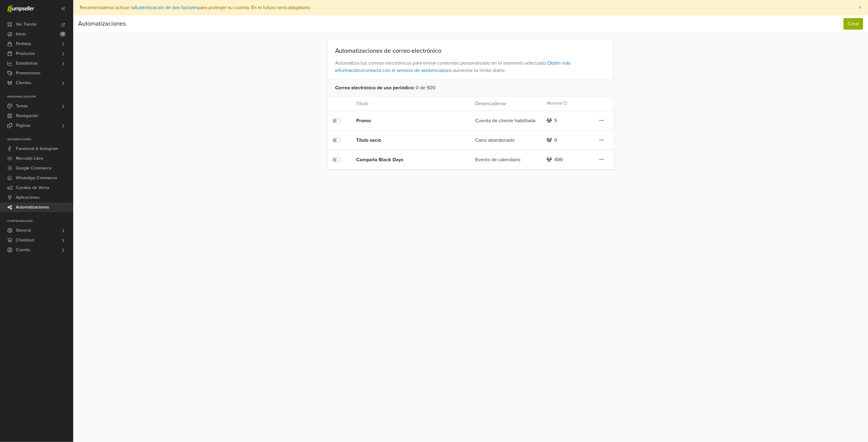  Describe the element at coordinates (24, 83) in the screenshot. I see `span: Clientes` at that location.